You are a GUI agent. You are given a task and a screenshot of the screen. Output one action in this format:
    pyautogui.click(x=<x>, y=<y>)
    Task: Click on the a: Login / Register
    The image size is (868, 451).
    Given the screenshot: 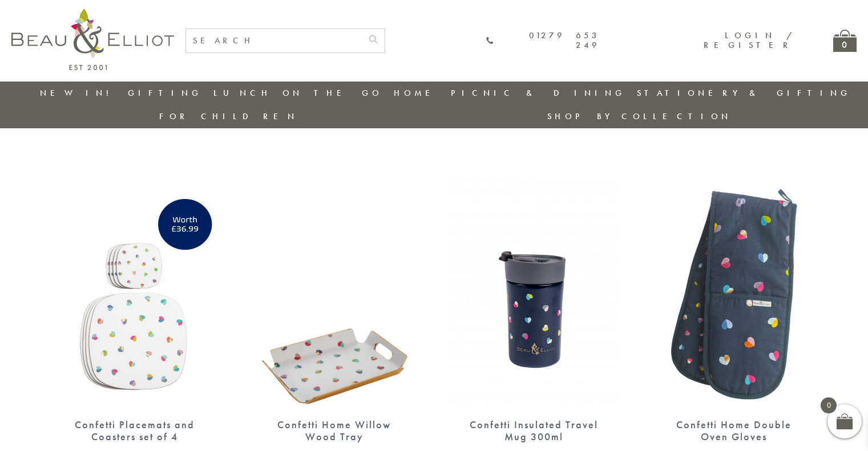 What is the action you would take?
    pyautogui.click(x=748, y=40)
    